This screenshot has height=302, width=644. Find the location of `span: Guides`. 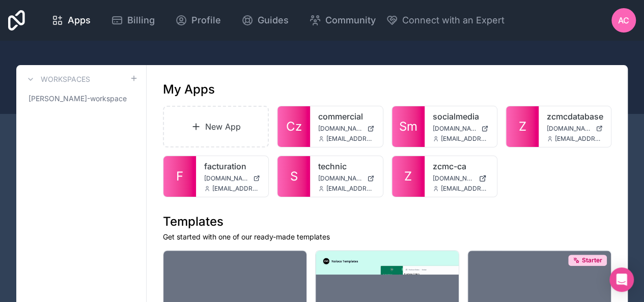

span: Guides is located at coordinates (272, 21).